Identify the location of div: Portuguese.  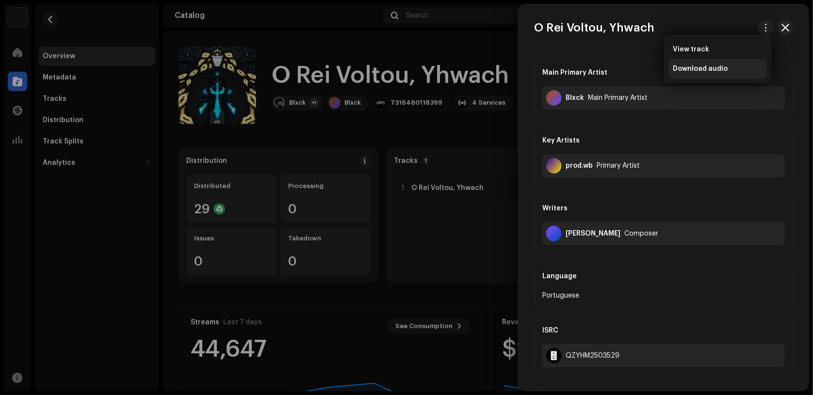
(663, 296).